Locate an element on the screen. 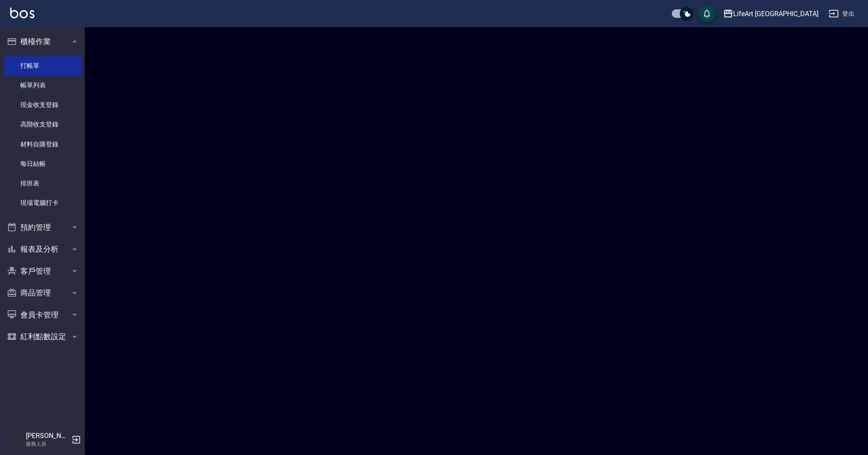  button: 登出 is located at coordinates (842, 13).